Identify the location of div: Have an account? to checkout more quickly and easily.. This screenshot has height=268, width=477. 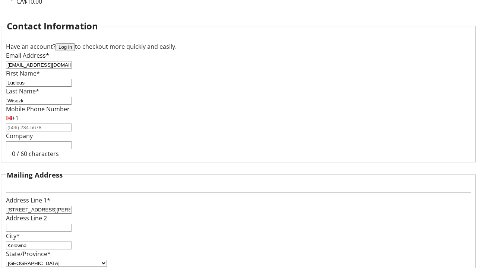
(239, 47).